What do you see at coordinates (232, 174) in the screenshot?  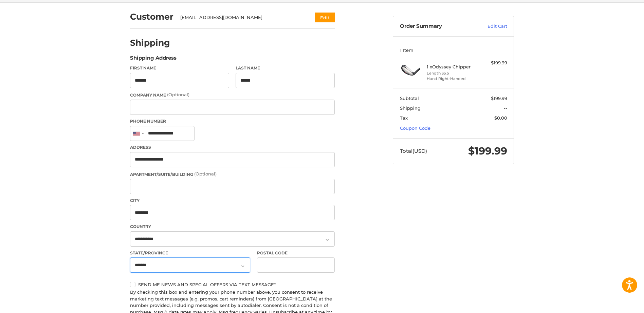 I see `label: Apartment/Suite/Building` at bounding box center [232, 174].